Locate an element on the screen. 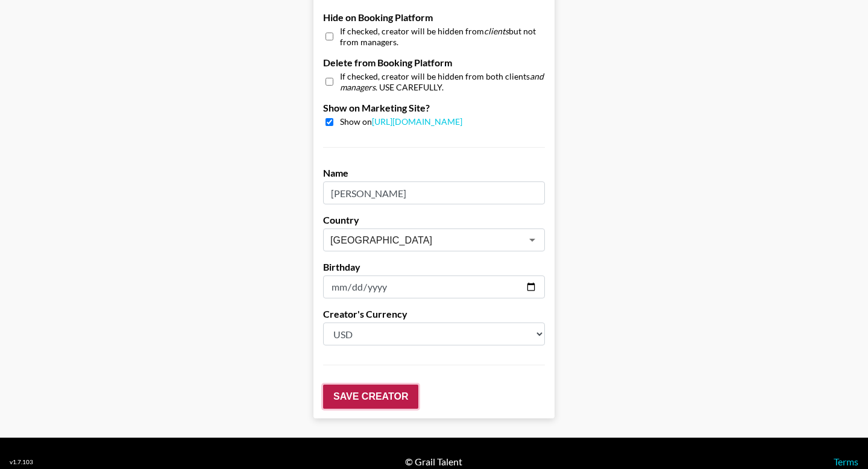 The width and height of the screenshot is (868, 469). label: Creator's Currency is located at coordinates (434, 314).